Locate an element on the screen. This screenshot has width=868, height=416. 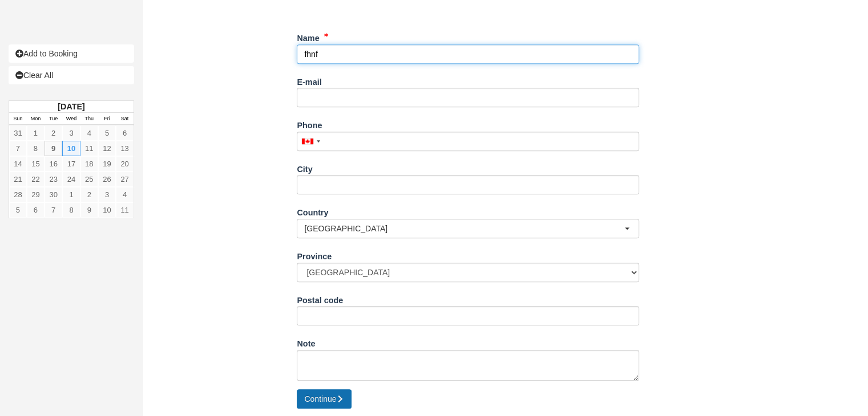
a: 29 is located at coordinates (35, 195).